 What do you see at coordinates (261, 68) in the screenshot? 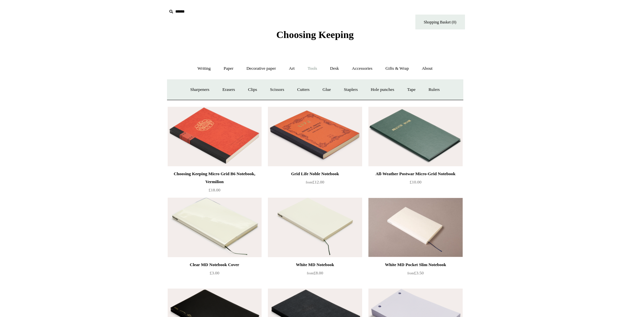
I see `a: Decorative paper` at bounding box center [261, 68].